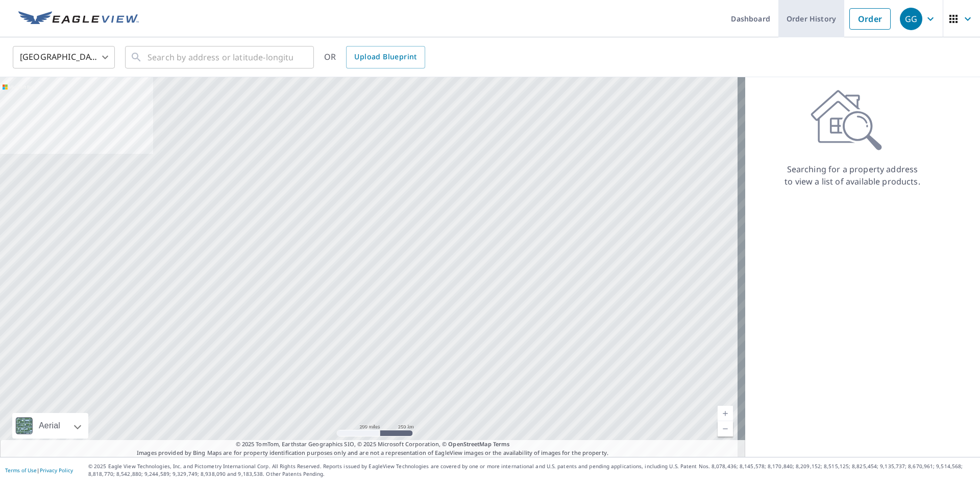  I want to click on div: GG, so click(911, 19).